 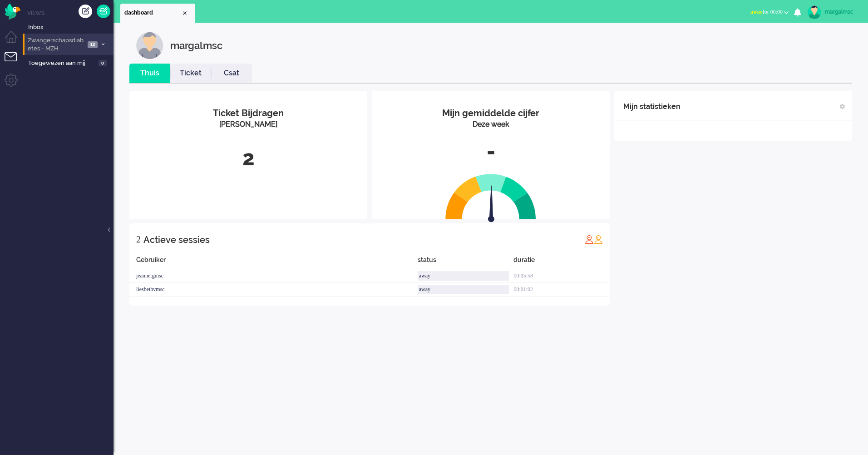 I want to click on span: 12, so click(x=93, y=44).